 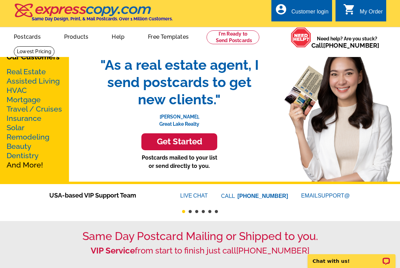 I want to click on button: 6 of 6, so click(x=216, y=211).